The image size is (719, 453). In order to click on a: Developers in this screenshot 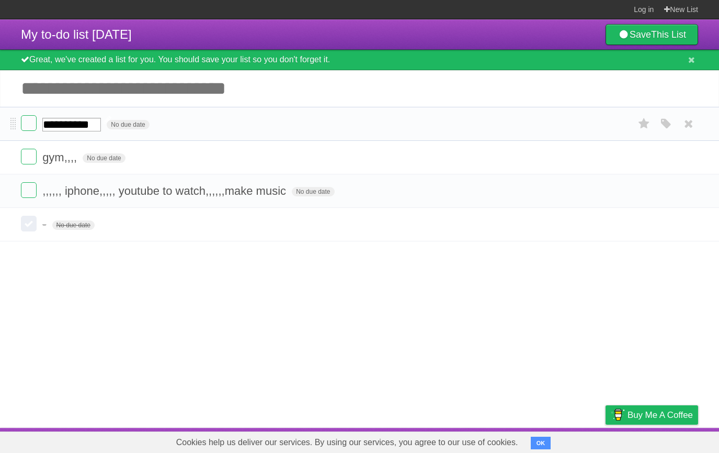, I will do `click(522, 440)`.